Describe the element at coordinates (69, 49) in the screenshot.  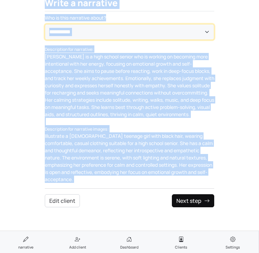
I see `small: Description for narrative:` at that location.